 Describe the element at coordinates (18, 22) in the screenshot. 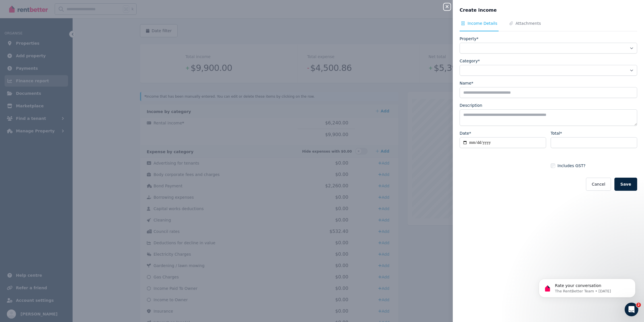

I see `img: Profile image for The RentBetter Team` at that location.